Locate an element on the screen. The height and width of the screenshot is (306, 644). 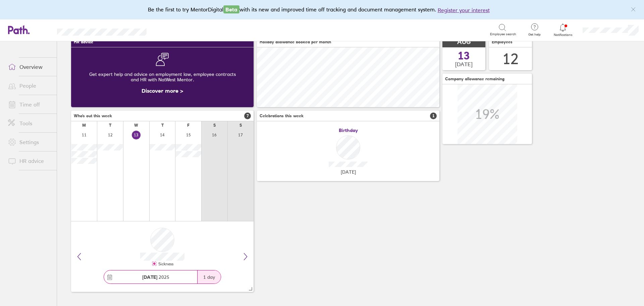
a: Notifications is located at coordinates (563, 30).